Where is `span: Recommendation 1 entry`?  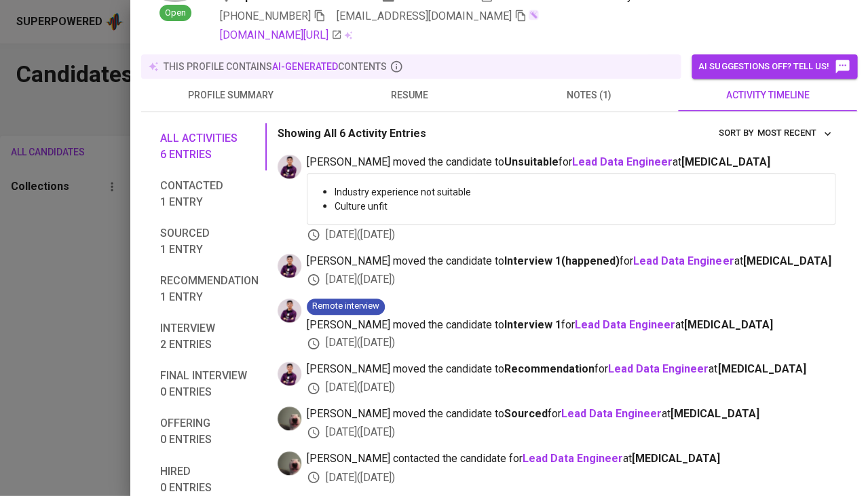 span: Recommendation 1 entry is located at coordinates (209, 289).